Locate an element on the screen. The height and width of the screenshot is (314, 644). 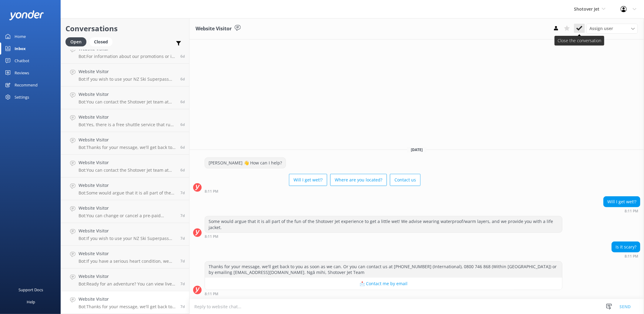
a: Website VisitorBot:If you have a serious heart condition, we highly recommend consulting with a d... is located at coordinates (125, 257).